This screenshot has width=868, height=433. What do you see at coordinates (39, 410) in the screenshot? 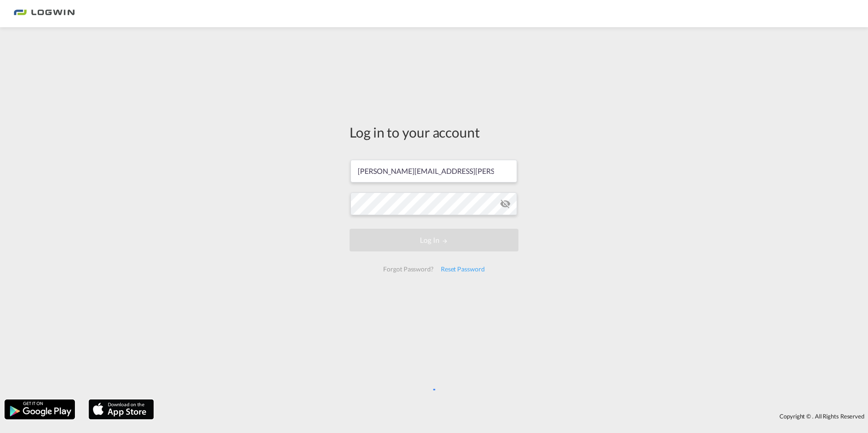
I see `img: google.png` at bounding box center [39, 410].